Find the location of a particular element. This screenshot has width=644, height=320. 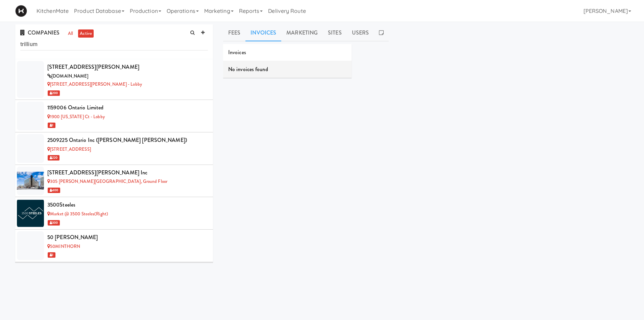

span: 400 is located at coordinates (54, 190).